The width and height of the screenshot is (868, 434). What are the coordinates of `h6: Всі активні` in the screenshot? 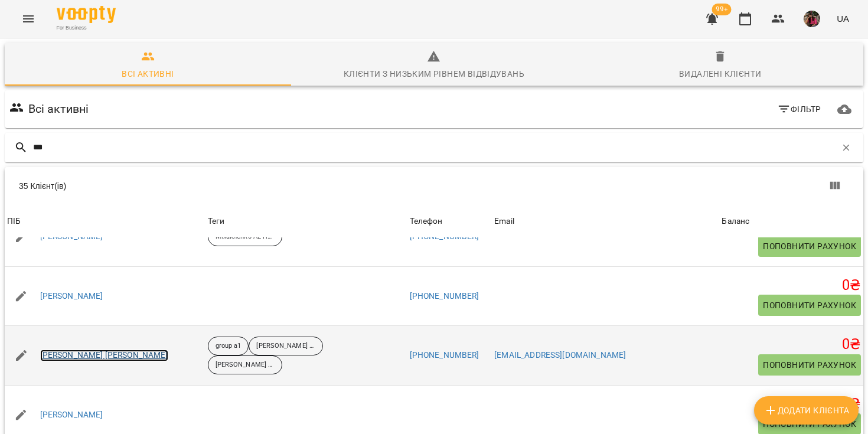 It's located at (58, 108).